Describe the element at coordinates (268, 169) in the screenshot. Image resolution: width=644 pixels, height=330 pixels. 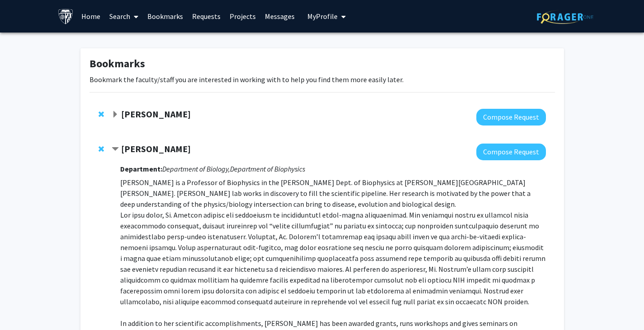
I see `i: Department of Biophysics` at that location.